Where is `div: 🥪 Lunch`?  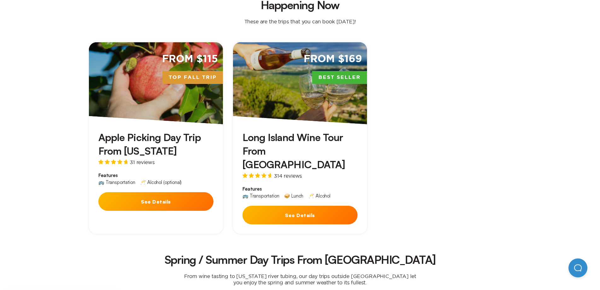 div: 🥪 Lunch is located at coordinates (293, 195).